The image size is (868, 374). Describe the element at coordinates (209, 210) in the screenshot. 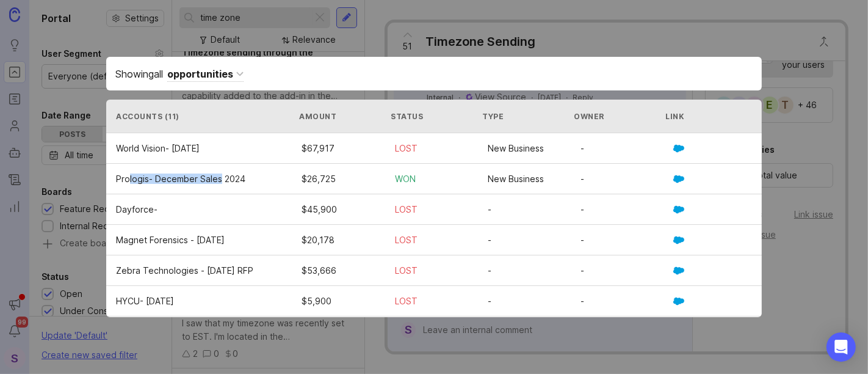

I see `div: Dayforce-` at that location.